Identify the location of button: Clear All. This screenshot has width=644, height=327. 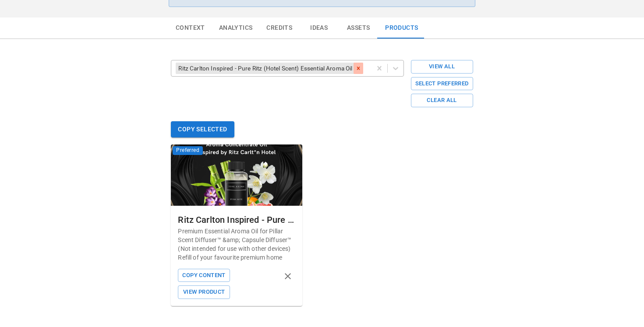
(442, 100).